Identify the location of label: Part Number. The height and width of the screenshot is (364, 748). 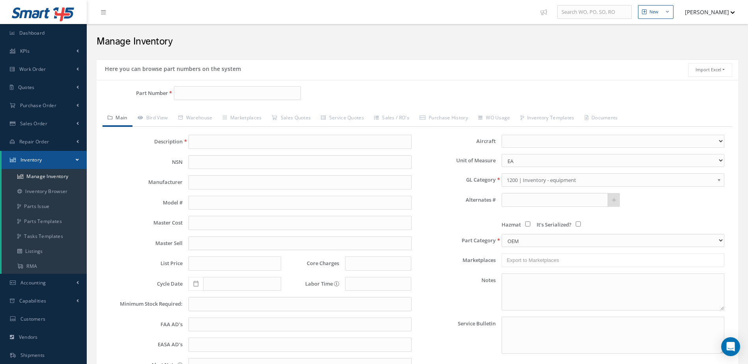
(132, 93).